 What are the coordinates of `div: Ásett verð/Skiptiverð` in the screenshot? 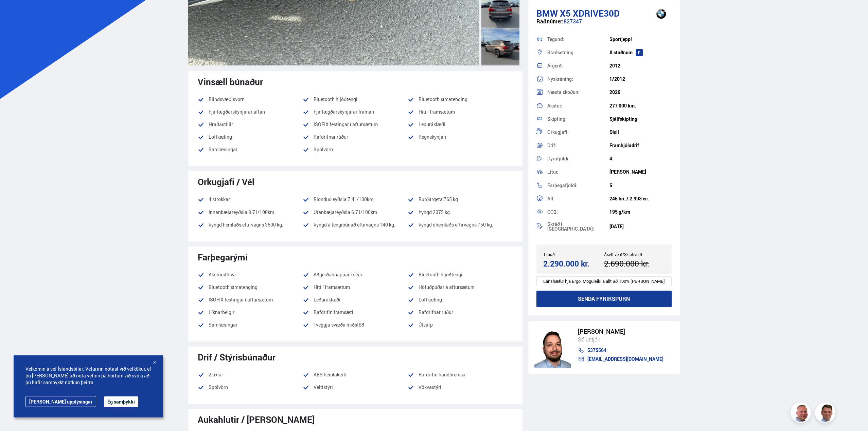 It's located at (634, 255).